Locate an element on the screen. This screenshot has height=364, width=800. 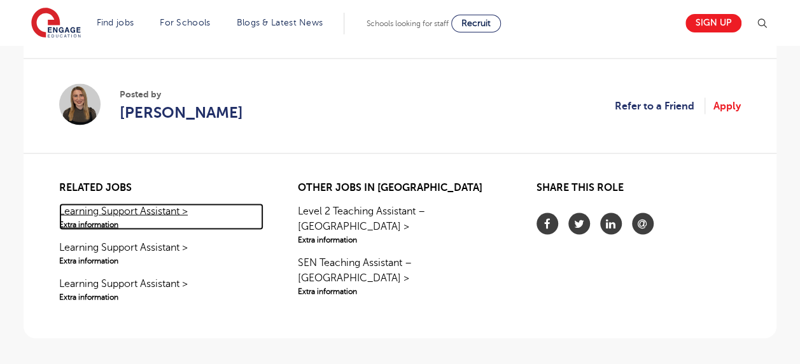
a: Sign up is located at coordinates (713, 23).